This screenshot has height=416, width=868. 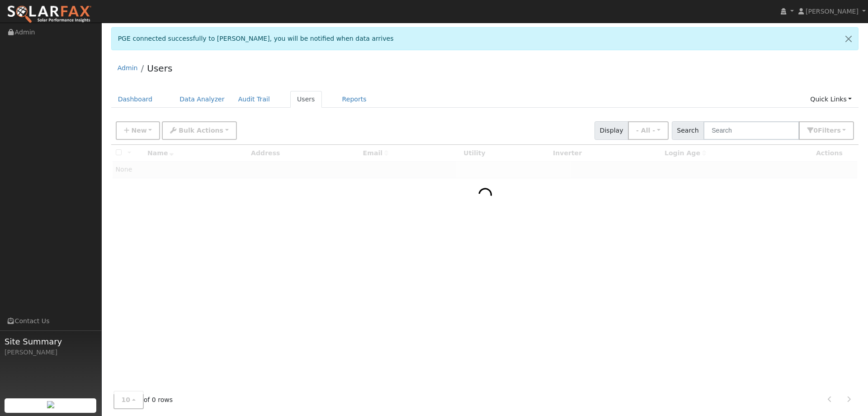 What do you see at coordinates (688, 130) in the screenshot?
I see `span: Search` at bounding box center [688, 130].